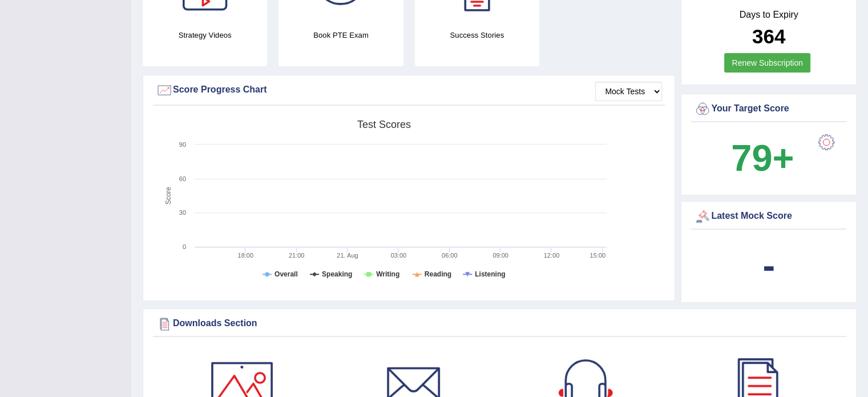 This screenshot has width=868, height=397. Describe the element at coordinates (552, 255) in the screenshot. I see `text: 12:00` at that location.